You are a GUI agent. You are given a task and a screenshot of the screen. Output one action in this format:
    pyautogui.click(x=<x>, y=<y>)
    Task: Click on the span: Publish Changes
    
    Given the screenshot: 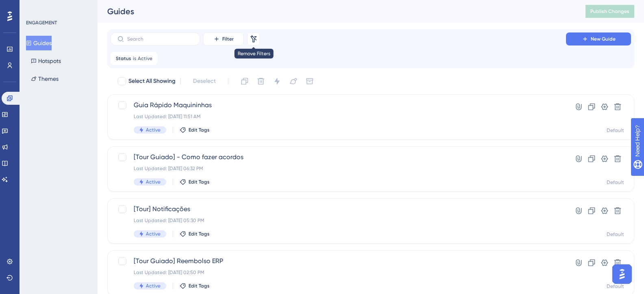 What is the action you would take?
    pyautogui.click(x=610, y=11)
    